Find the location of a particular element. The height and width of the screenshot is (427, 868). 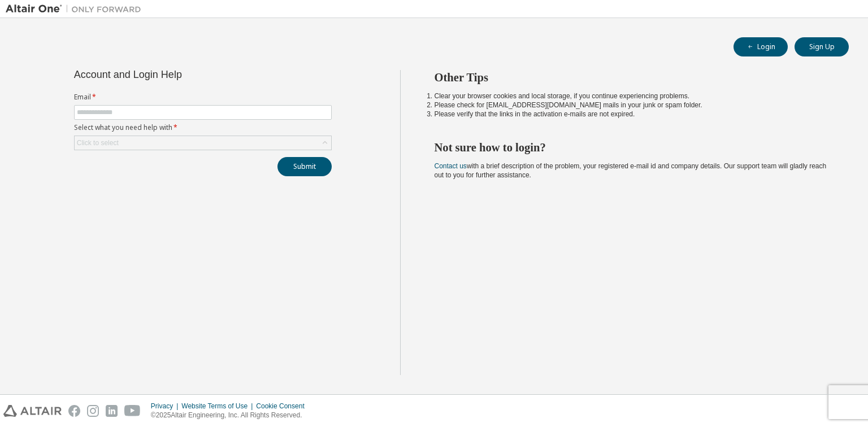

li: Please verify that the links in the activation e-mails are not expired. is located at coordinates (632, 114).